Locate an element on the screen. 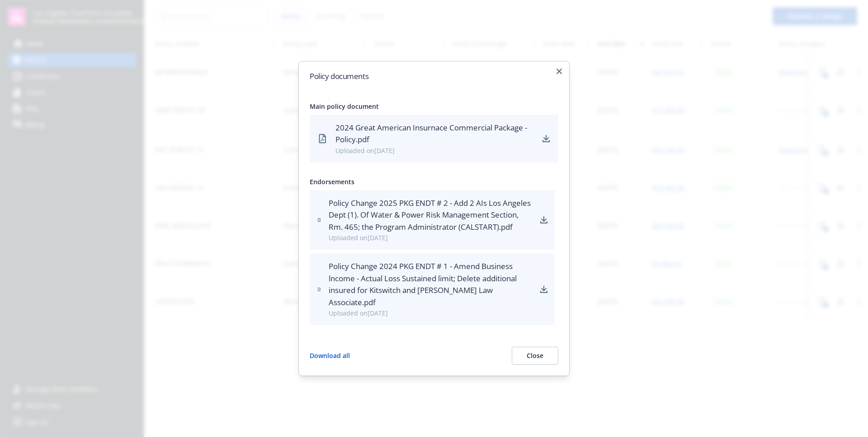  div: Main policy document is located at coordinates (434, 106).